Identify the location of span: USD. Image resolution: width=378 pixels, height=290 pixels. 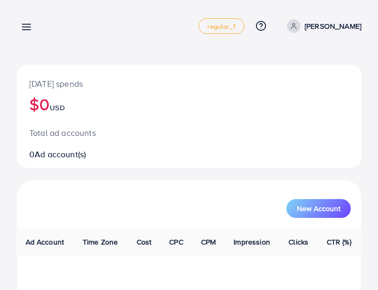
(57, 108).